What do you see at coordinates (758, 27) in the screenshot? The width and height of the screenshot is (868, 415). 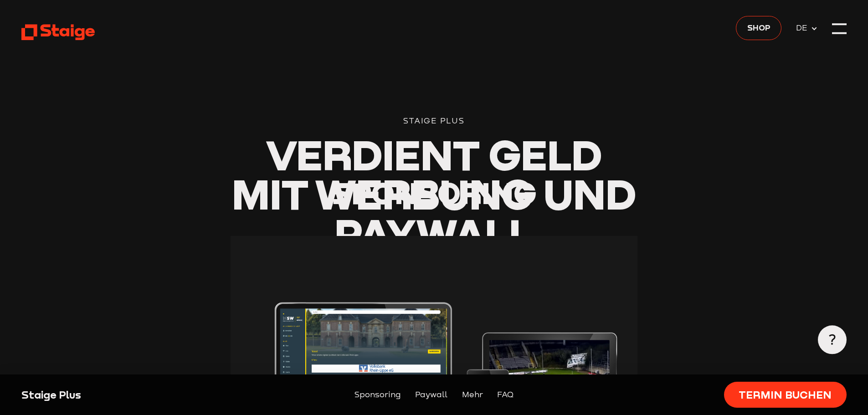 I see `a: Shop` at bounding box center [758, 27].